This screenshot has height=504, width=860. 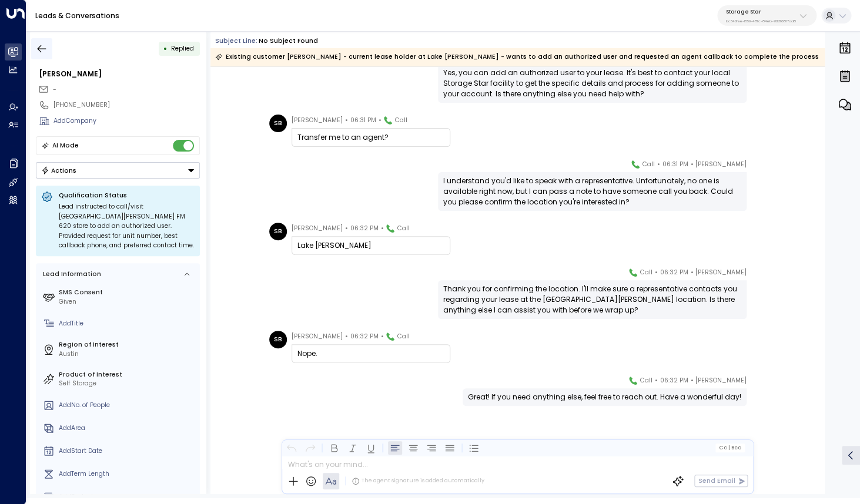 I want to click on div: Button group with a nested menu, so click(x=117, y=170).